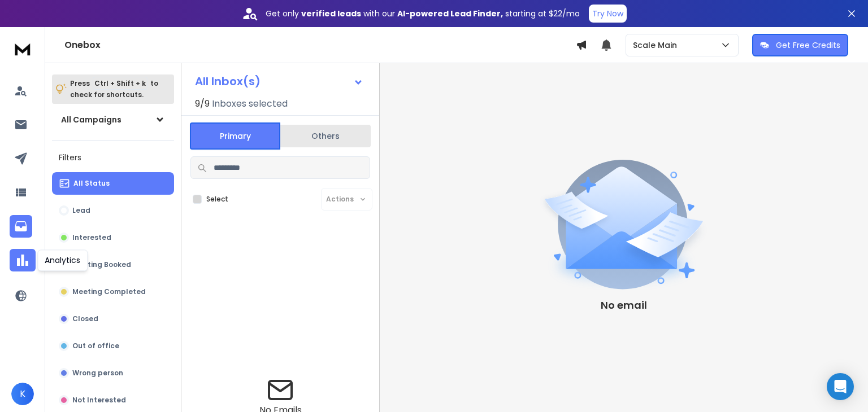 The width and height of the screenshot is (868, 412). Describe the element at coordinates (450, 14) in the screenshot. I see `strong: AI-powered Lead Finder,` at that location.